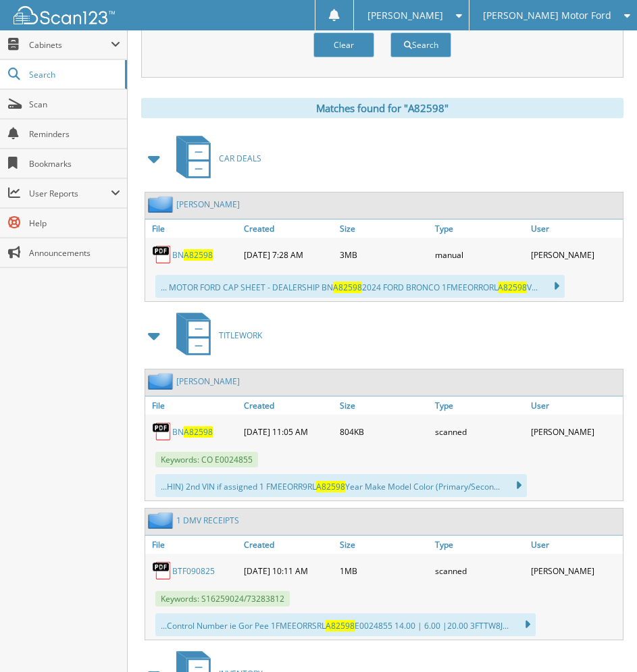  Describe the element at coordinates (208, 520) in the screenshot. I see `a: 1 DMV RECEIPTS` at that location.